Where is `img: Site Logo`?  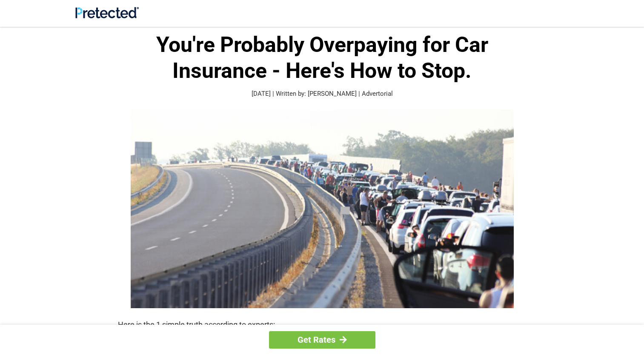
img: Site Logo is located at coordinates (107, 13).